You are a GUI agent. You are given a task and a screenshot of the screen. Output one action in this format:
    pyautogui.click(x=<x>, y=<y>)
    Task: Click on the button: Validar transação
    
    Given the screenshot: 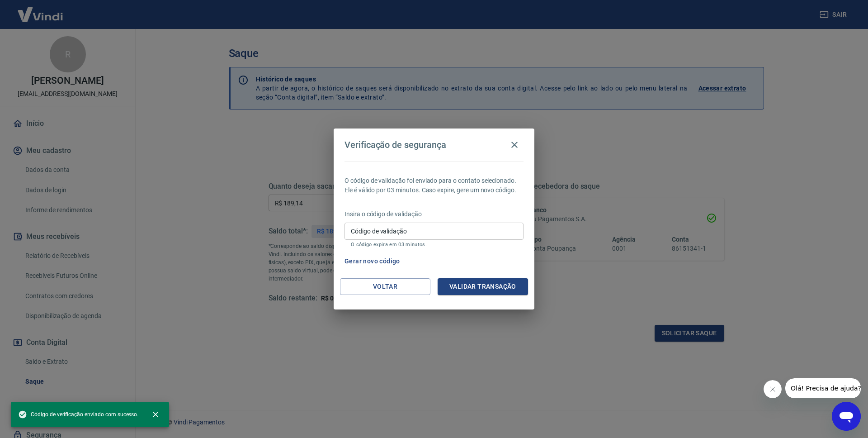 What is the action you would take?
    pyautogui.click(x=483, y=287)
    